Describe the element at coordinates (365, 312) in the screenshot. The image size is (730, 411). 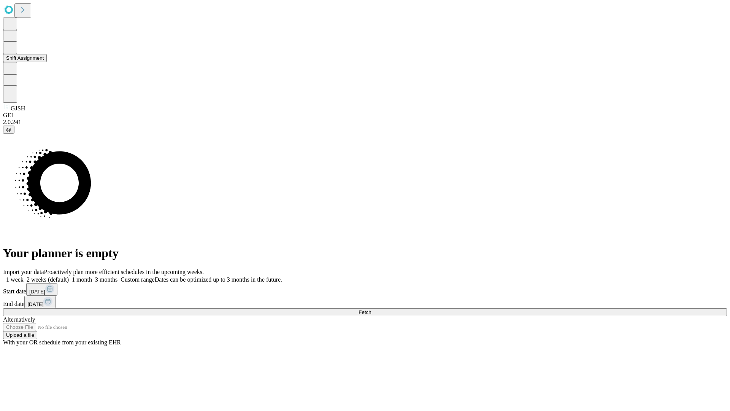
I see `button: Fetch` at that location.